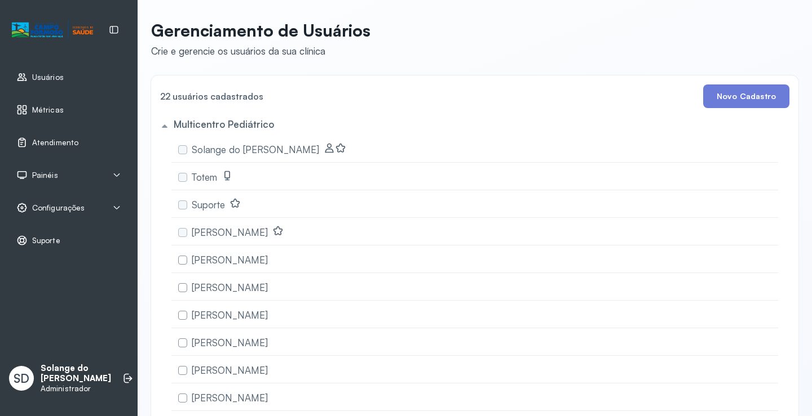  Describe the element at coordinates (55, 143) in the screenshot. I see `span: Atendimento` at that location.